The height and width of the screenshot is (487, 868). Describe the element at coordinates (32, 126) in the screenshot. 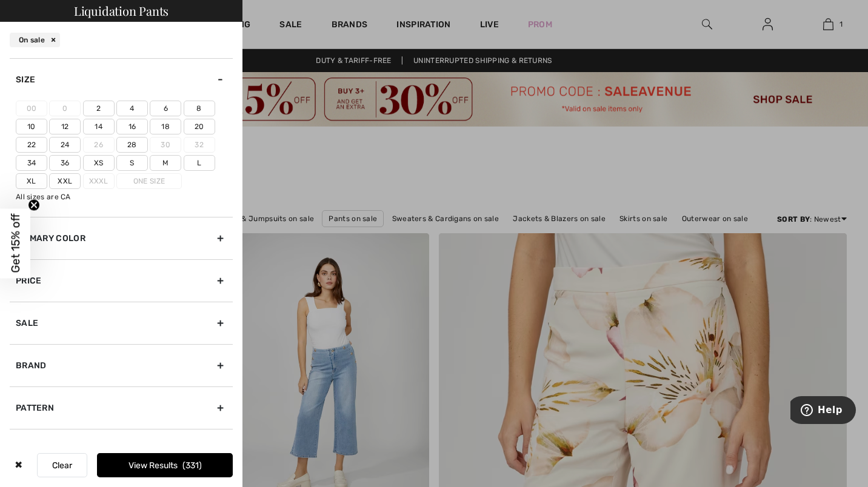

I see `label: 10` at that location.